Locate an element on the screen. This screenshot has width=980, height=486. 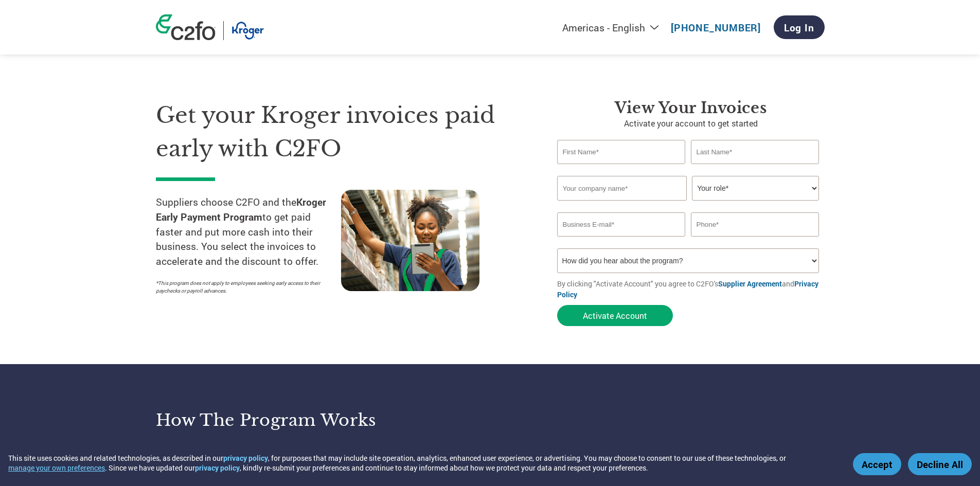
p: *This program does not apply to employees seeking early access to their paychecks or payroll adva... is located at coordinates (243, 287).